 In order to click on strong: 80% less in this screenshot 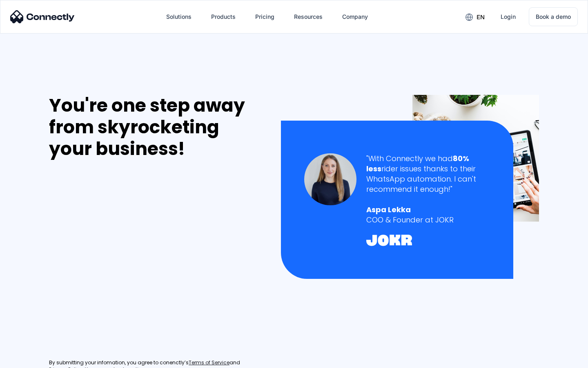, I will do `click(417, 164)`.